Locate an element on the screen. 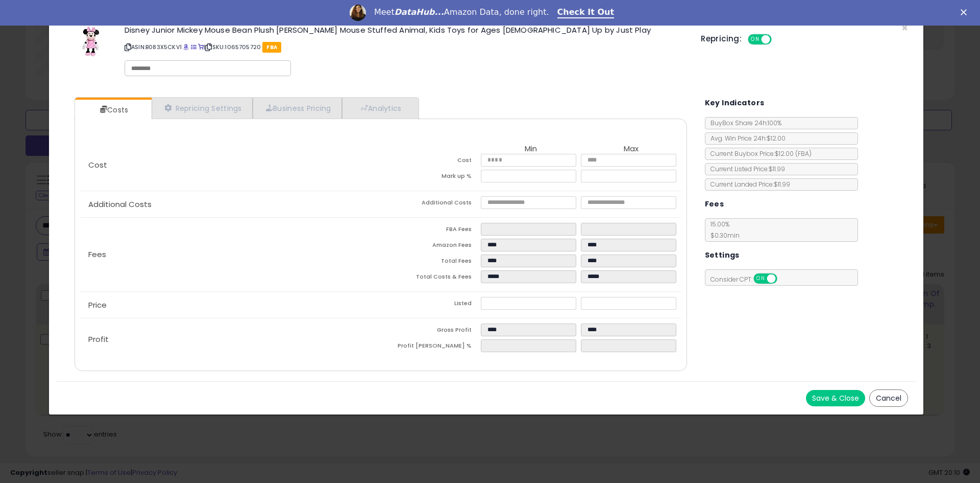 The image size is (980, 483). th: Max is located at coordinates (631, 149).